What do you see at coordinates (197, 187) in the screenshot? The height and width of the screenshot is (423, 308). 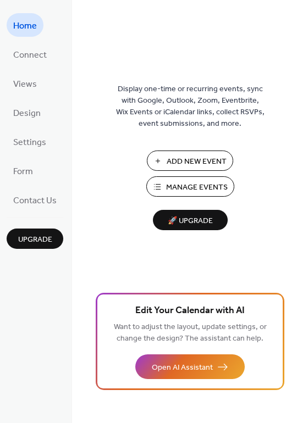 I see `span: Manage Events` at bounding box center [197, 187].